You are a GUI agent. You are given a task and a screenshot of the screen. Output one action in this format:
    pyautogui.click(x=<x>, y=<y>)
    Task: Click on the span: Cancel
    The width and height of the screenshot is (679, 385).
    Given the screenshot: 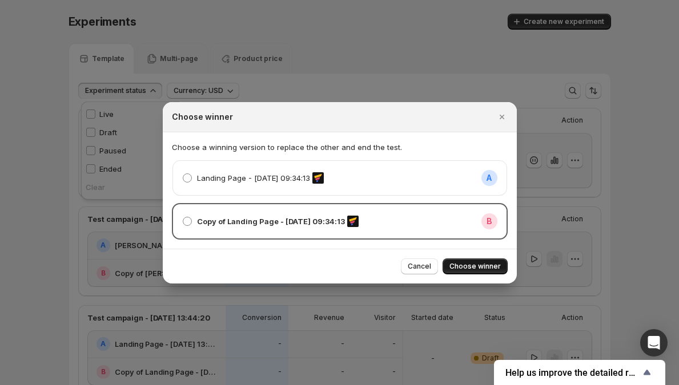 What is the action you would take?
    pyautogui.click(x=419, y=267)
    